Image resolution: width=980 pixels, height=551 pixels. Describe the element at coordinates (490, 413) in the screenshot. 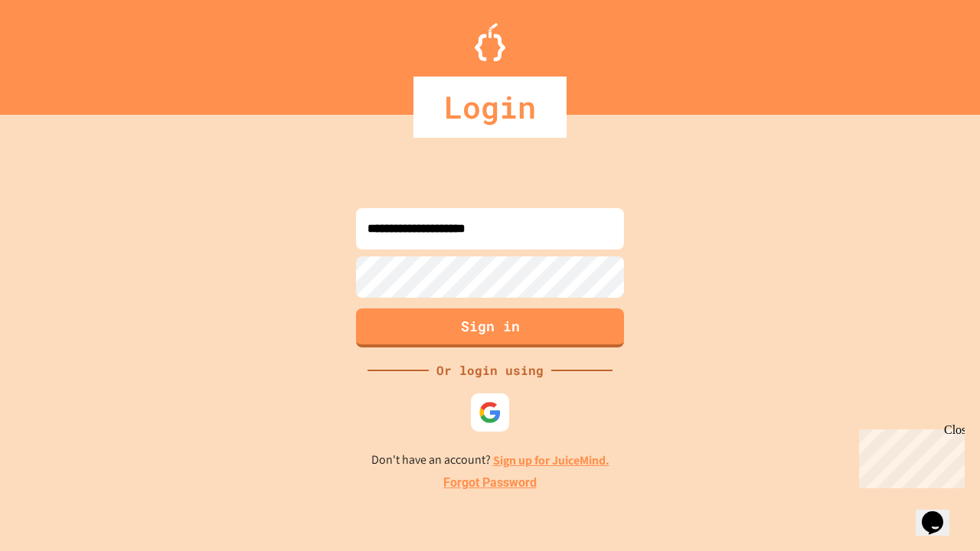

I see `img: google-icon.svg` at that location.